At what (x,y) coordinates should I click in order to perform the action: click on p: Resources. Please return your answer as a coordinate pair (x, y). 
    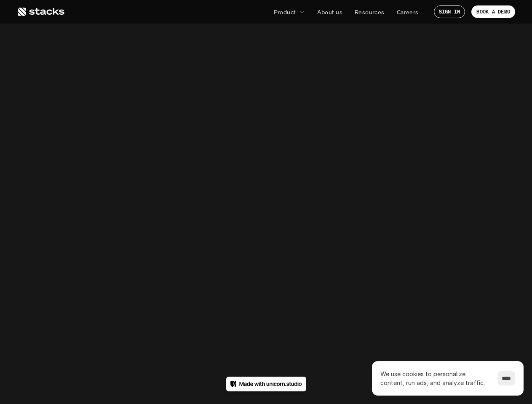
    Looking at the image, I should click on (369, 12).